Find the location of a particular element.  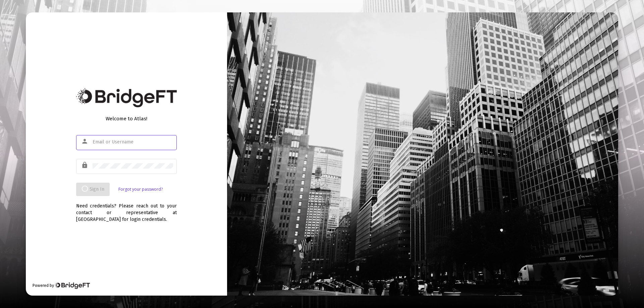

button: Sign In is located at coordinates (93, 189).